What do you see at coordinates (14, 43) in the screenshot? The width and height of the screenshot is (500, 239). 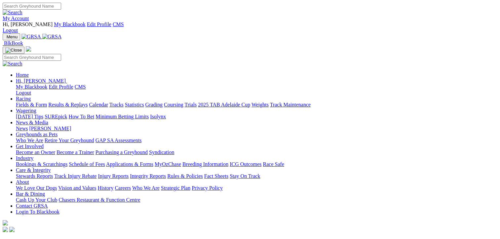 I see `span: BlkBook` at bounding box center [14, 43].